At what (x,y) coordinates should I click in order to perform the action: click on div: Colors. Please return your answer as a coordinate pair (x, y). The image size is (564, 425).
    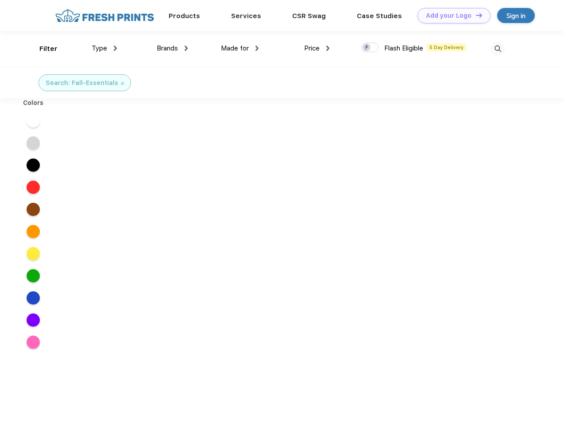
    Looking at the image, I should click on (33, 103).